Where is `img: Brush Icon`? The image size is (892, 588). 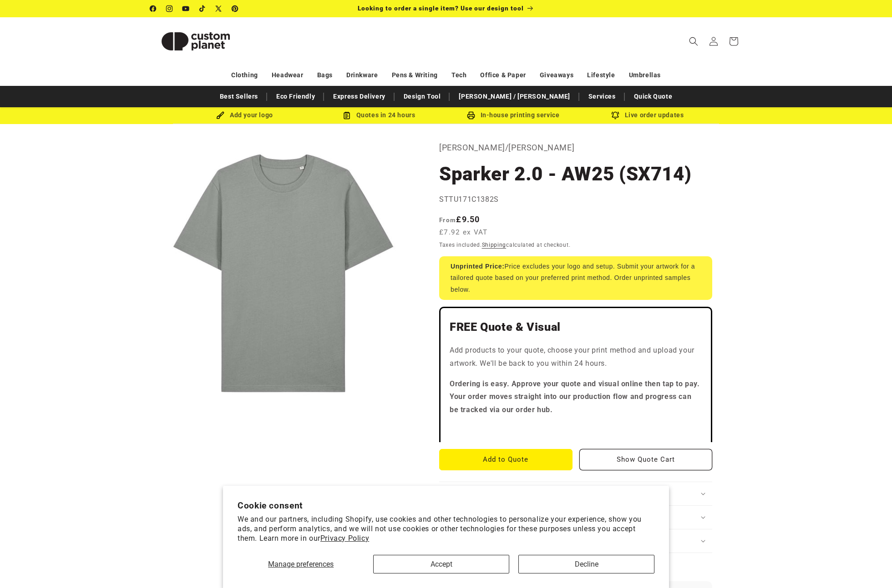 img: Brush Icon is located at coordinates (220, 115).